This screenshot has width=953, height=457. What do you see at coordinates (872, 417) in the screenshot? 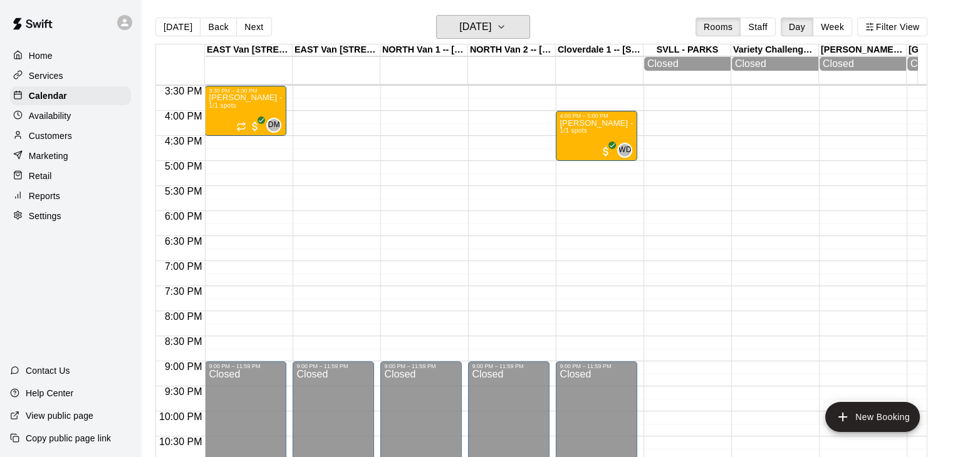
I see `button: add` at bounding box center [872, 417].